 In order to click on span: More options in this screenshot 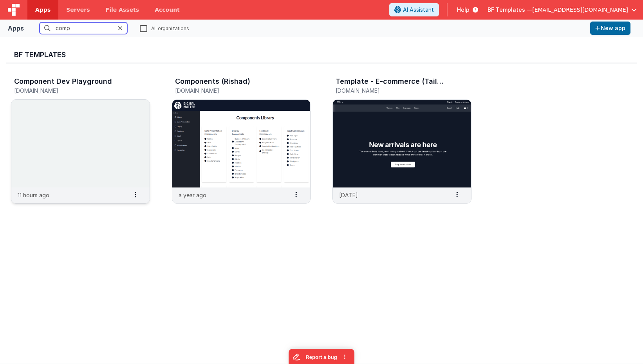, I will do `click(56, 8)`.